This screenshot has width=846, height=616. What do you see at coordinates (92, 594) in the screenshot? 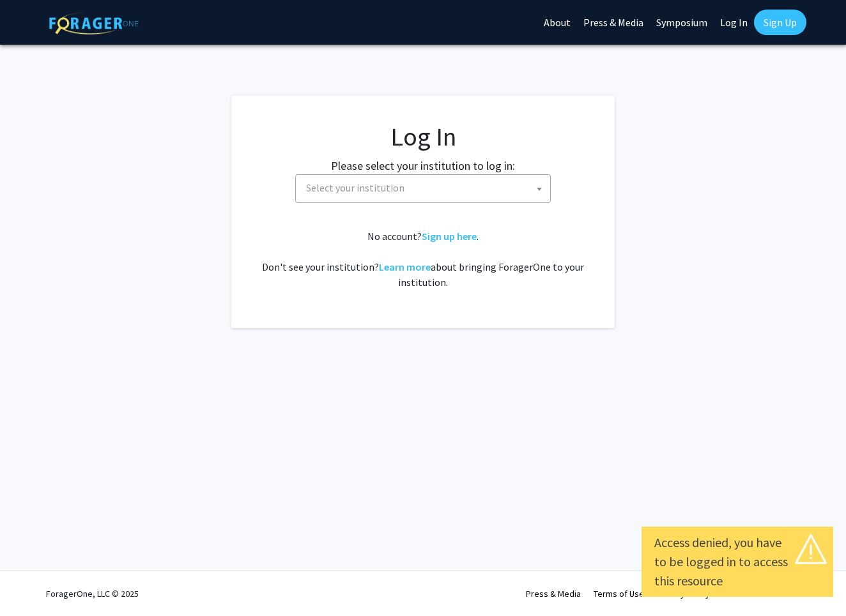
I see `div: ForagerOne, LLC © 2025` at bounding box center [92, 594].